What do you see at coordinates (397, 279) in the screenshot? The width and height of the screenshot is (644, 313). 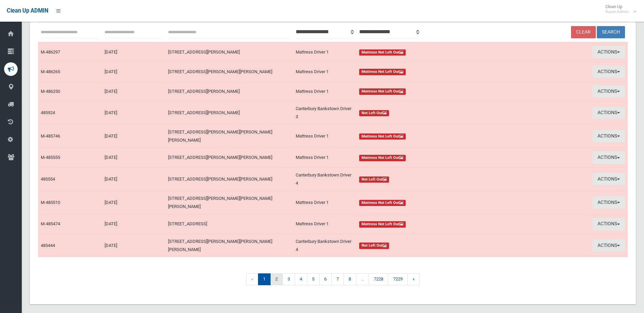 I see `a: 7229` at bounding box center [397, 279].